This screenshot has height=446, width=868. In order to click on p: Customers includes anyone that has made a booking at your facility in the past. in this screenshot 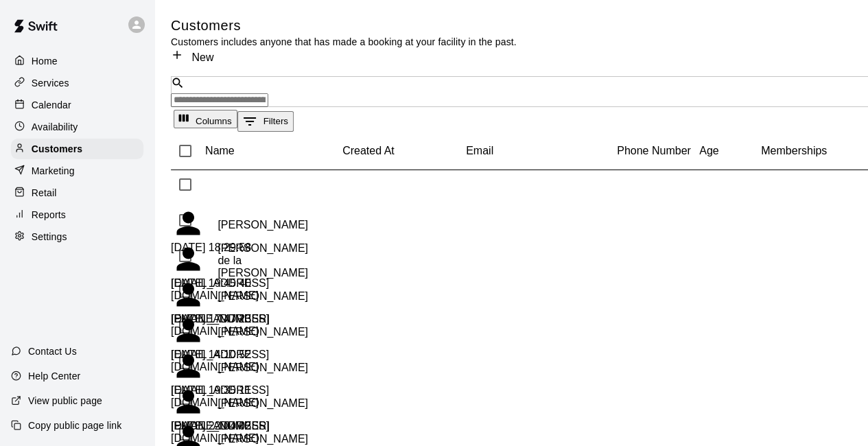, I will do `click(344, 42)`.